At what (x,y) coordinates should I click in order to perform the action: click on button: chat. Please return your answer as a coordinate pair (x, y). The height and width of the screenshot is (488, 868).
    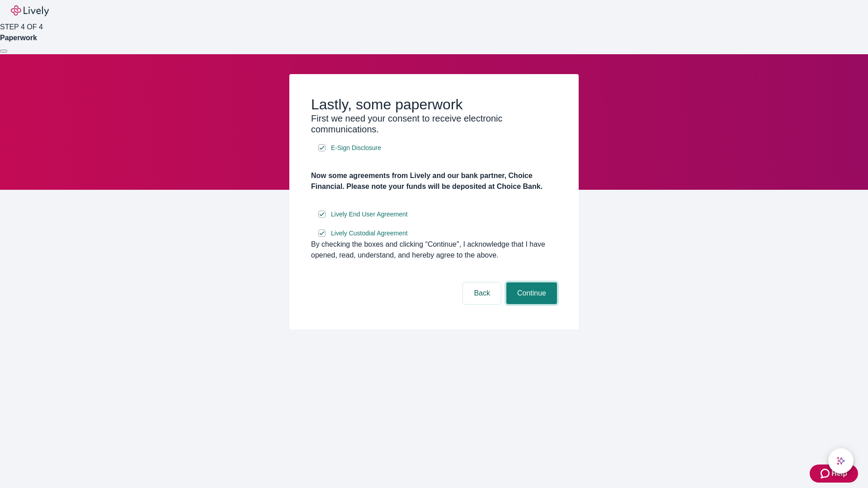
    Looking at the image, I should click on (840, 460).